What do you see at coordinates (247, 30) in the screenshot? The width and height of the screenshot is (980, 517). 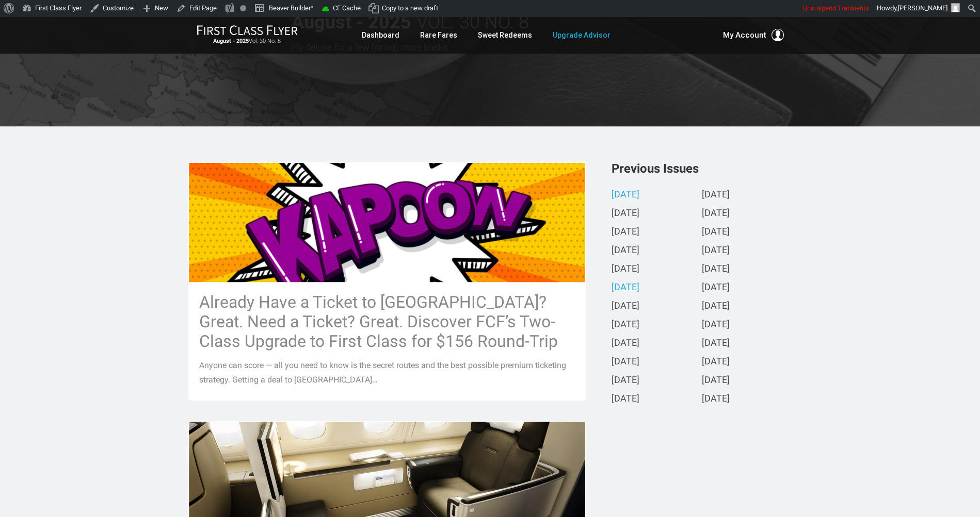 I see `img: First Class Flyer` at bounding box center [247, 30].